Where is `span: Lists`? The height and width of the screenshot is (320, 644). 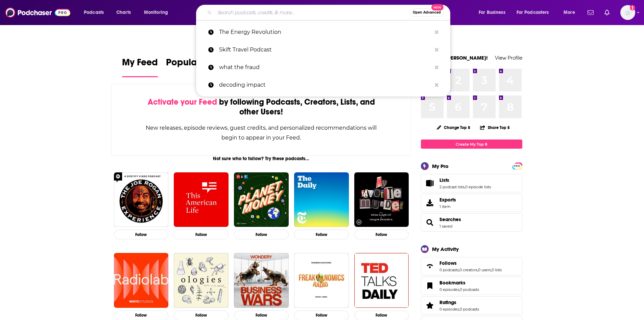 span: Lists is located at coordinates (472, 183).